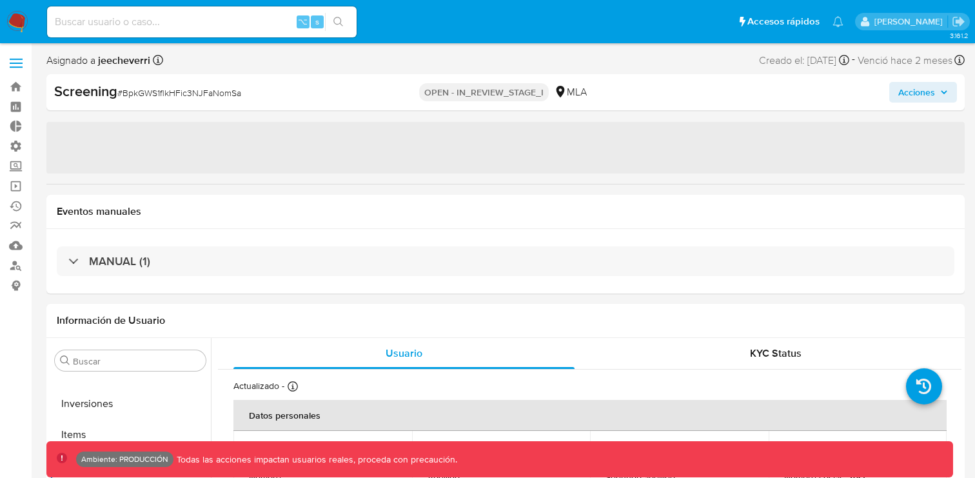 This screenshot has height=478, width=975. What do you see at coordinates (638, 446) in the screenshot?
I see `p: MLA` at bounding box center [638, 446].